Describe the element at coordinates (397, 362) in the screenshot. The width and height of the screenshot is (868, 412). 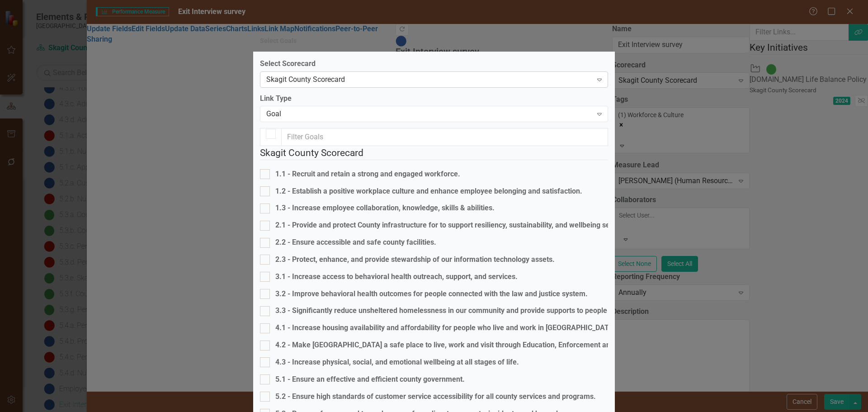
I see `div: 4.3 - Increase physical, social, and emotional wellbeing at all stages of life.` at that location.